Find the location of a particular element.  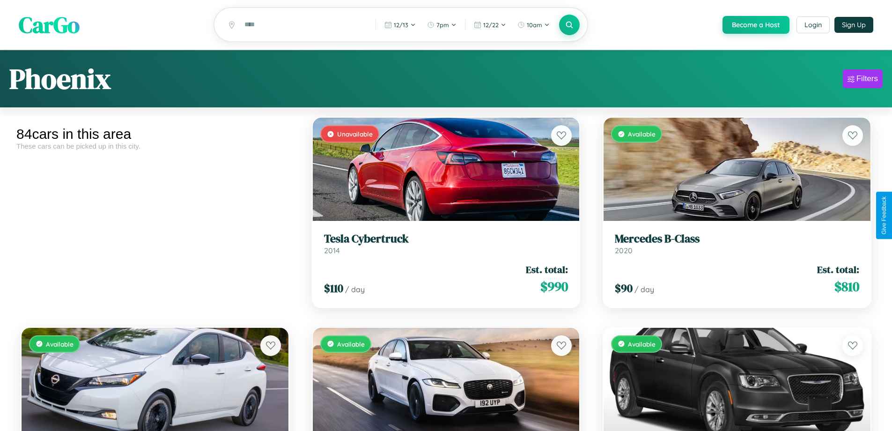

span: 12 / 13 is located at coordinates (401, 25).